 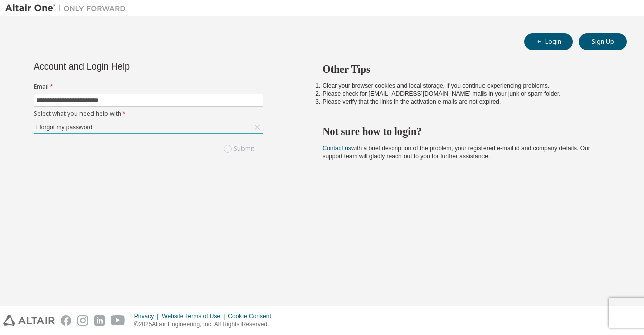 I want to click on li: Please verify that the links in the activation e-mails are not expired., so click(x=466, y=102).